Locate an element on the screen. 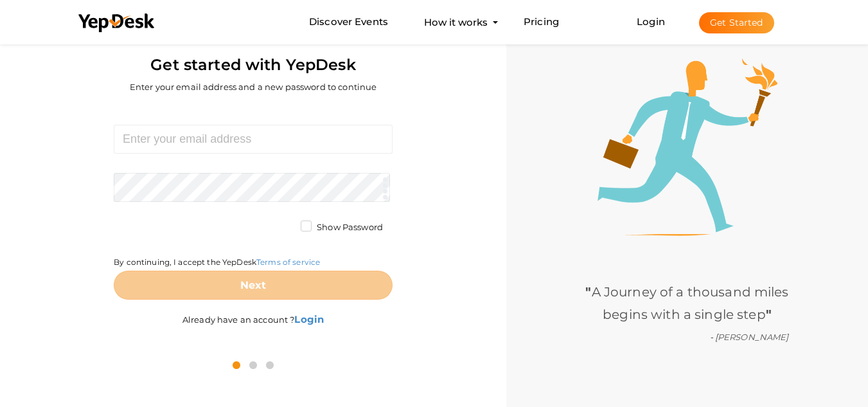 This screenshot has height=407, width=868. a: Discover Events is located at coordinates (348, 22).